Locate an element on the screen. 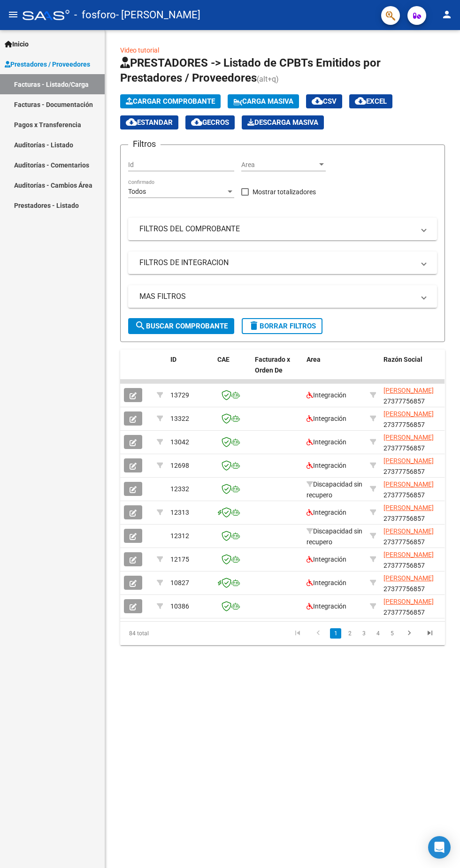 This screenshot has width=460, height=868. a: 3 is located at coordinates (364, 633).